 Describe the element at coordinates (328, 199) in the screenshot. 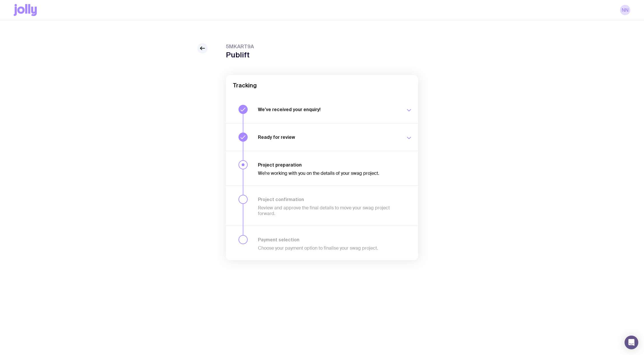

I see `h3: Project confirmation` at that location.